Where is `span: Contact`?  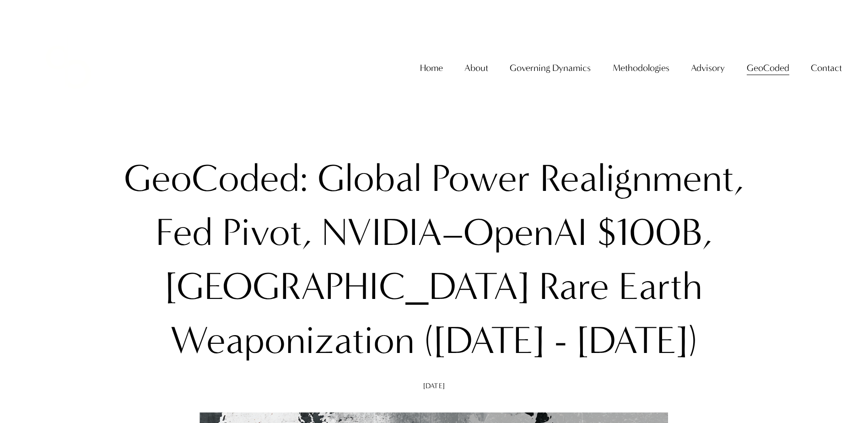 span: Contact is located at coordinates (826, 67).